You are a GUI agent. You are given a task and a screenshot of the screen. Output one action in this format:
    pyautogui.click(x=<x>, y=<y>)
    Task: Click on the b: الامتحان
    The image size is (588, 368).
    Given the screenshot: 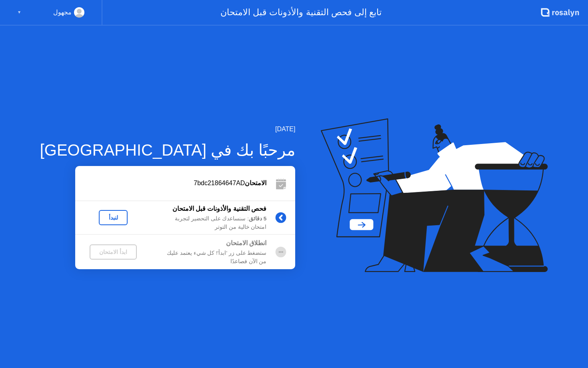 What is the action you would take?
    pyautogui.click(x=255, y=183)
    